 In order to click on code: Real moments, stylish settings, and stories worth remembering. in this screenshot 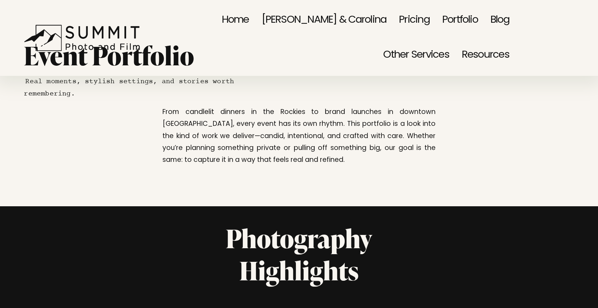, I will do `click(131, 87)`.